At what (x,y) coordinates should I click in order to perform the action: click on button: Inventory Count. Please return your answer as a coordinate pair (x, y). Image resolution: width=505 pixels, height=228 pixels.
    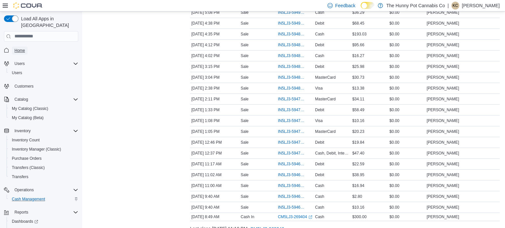
    Looking at the image, I should click on (44, 140).